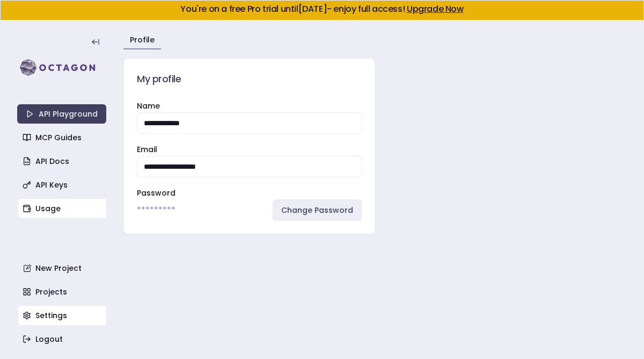 This screenshot has width=644, height=359. Describe the element at coordinates (317, 210) in the screenshot. I see `a: Change Password` at that location.